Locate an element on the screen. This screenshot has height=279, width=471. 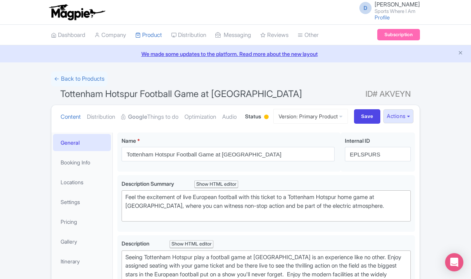
a: Company is located at coordinates (110, 35).